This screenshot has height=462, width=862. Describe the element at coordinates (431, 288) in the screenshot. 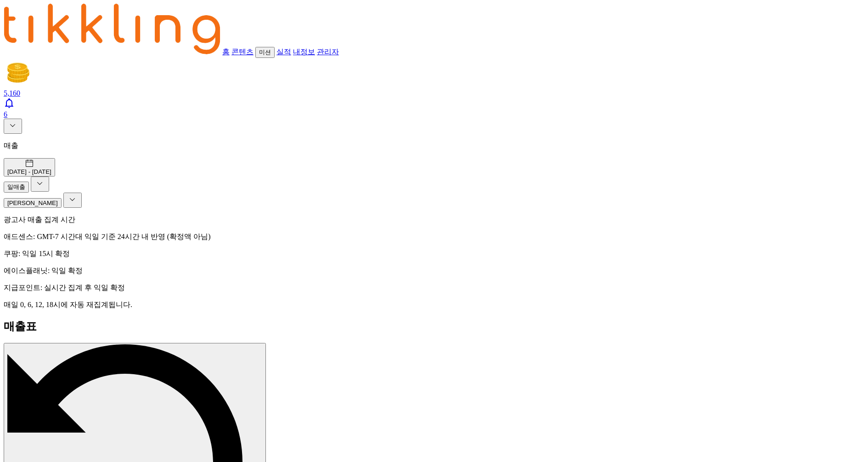

I see `p: 지급포인트: 실시간 집계 후 익일 확정` at that location.